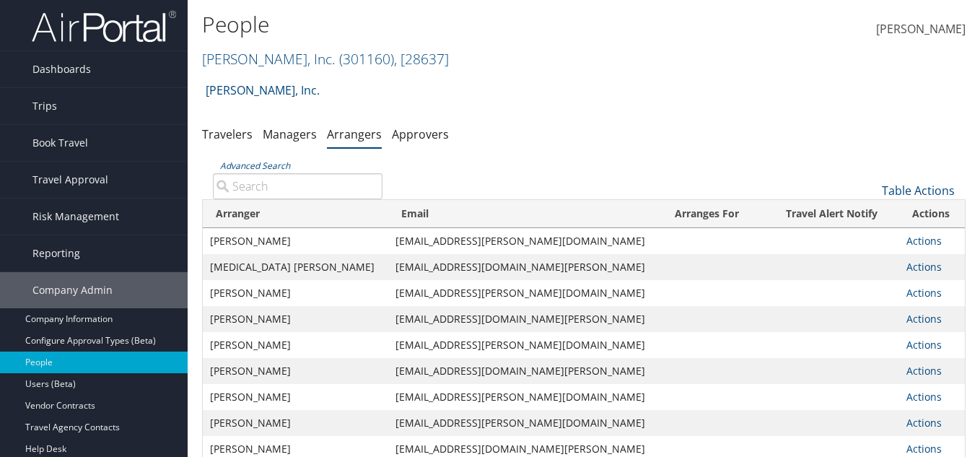 This screenshot has height=457, width=980. I want to click on th: Email: activate to sort column ascending, so click(524, 213).